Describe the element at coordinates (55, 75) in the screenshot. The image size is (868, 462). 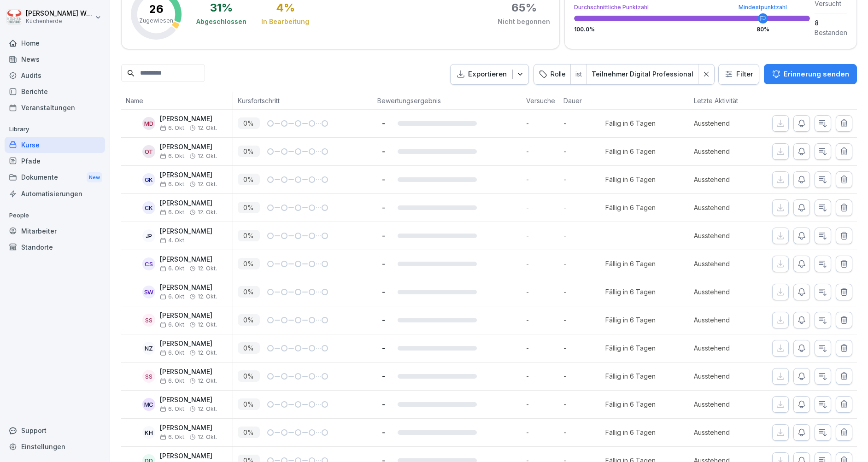
I see `div: Audits` at that location.